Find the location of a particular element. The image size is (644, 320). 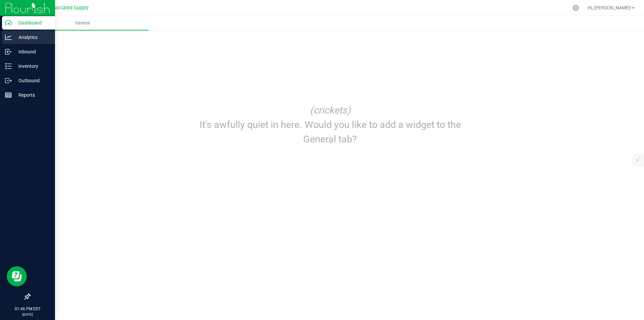

span: Associated Supply is located at coordinates (68, 7).